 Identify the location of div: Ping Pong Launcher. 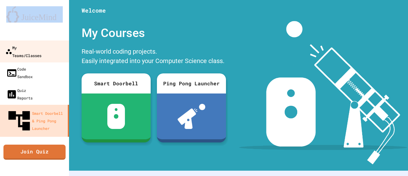
(192, 84).